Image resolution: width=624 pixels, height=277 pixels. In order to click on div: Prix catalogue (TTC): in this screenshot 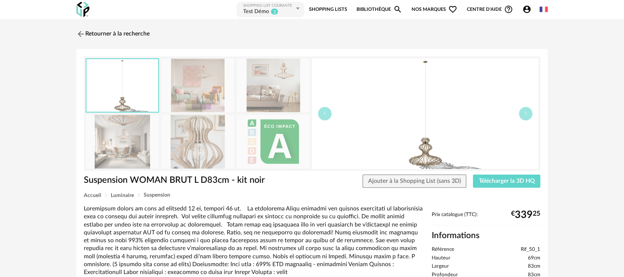, I will do `click(486, 218)`.